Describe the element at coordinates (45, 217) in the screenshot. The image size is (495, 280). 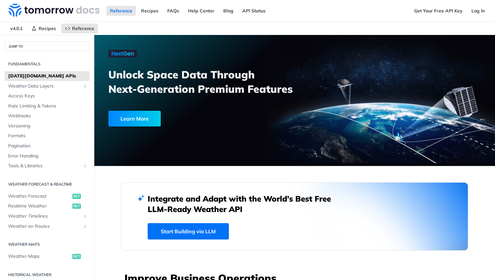
I see `span: Weather Timelines` at that location.